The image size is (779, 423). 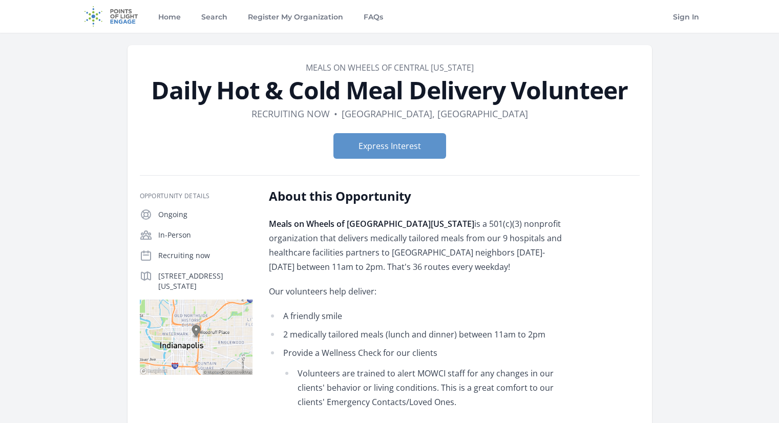 I want to click on h2: About this Opportunity, so click(x=418, y=196).